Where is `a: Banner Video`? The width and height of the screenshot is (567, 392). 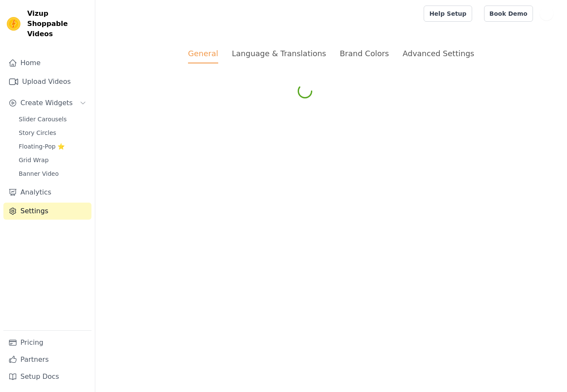
a: Banner Video is located at coordinates (52, 174).